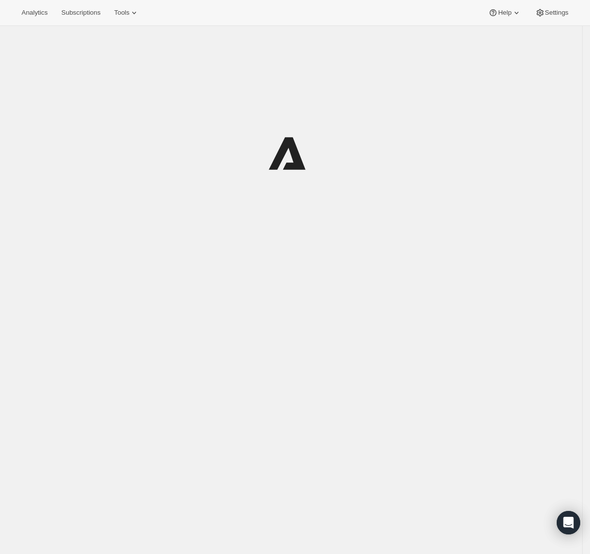 This screenshot has height=554, width=590. I want to click on span: Settings, so click(557, 13).